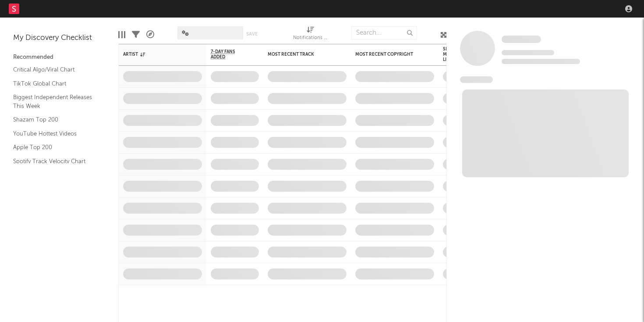 The image size is (644, 322). Describe the element at coordinates (252, 34) in the screenshot. I see `button: Save` at that location.